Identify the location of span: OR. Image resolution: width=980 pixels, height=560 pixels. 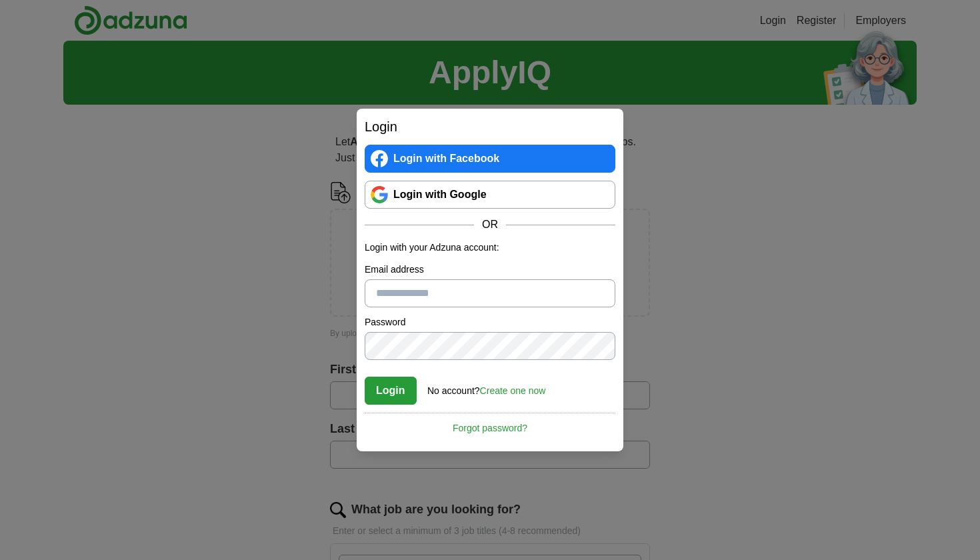
(490, 225).